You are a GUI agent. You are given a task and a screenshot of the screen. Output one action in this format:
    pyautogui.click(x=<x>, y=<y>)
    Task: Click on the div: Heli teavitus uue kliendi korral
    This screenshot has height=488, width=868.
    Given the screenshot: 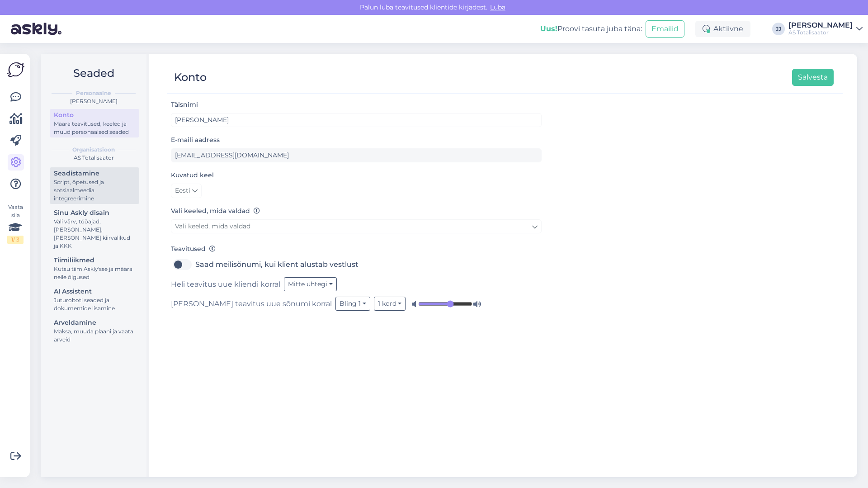 What is the action you would take?
    pyautogui.click(x=356, y=284)
    